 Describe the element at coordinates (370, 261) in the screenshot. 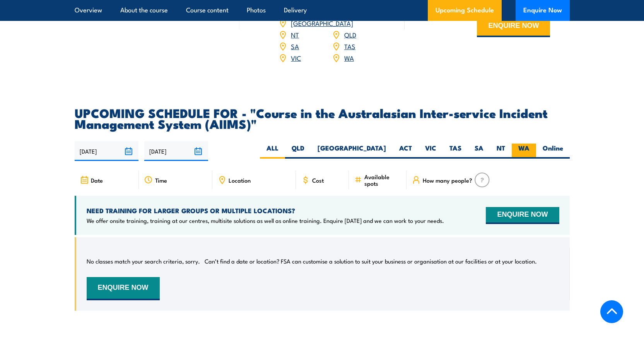

I see `p: Can’t find a date or location? FSA can customise a solution to suit your business or organisation...` at that location.